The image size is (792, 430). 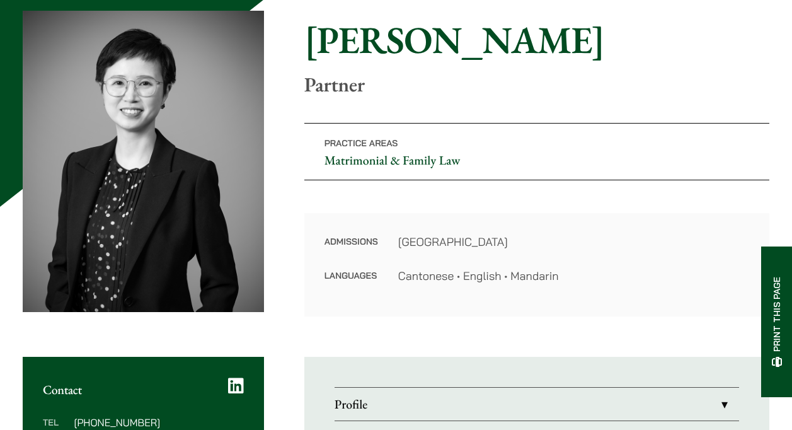 What do you see at coordinates (143, 390) in the screenshot?
I see `h2: Contact` at bounding box center [143, 390].